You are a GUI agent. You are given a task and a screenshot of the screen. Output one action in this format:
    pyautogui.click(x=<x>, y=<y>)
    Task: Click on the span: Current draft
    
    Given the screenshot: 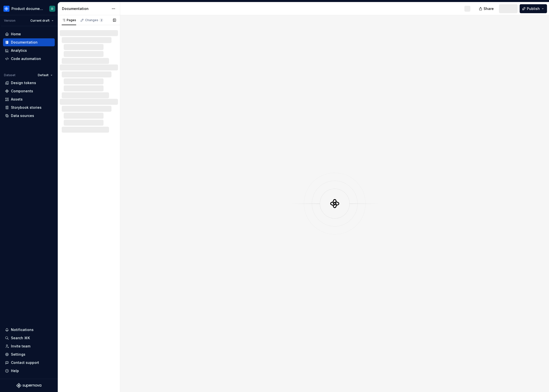 What is the action you would take?
    pyautogui.click(x=40, y=21)
    